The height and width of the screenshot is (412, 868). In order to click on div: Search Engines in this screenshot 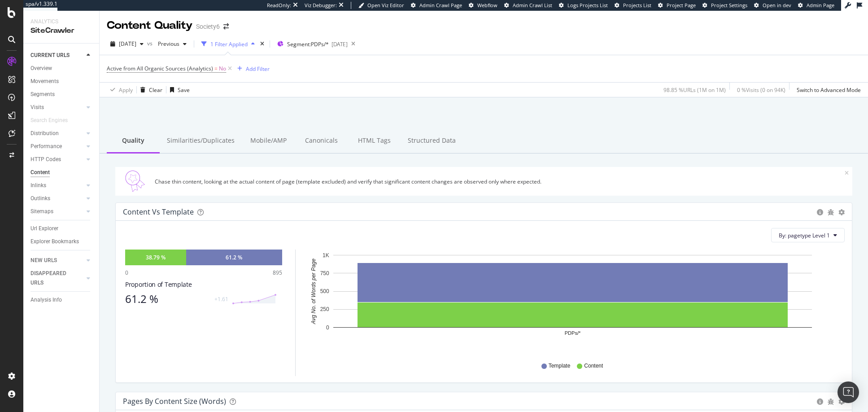, I will do `click(49, 120)`.